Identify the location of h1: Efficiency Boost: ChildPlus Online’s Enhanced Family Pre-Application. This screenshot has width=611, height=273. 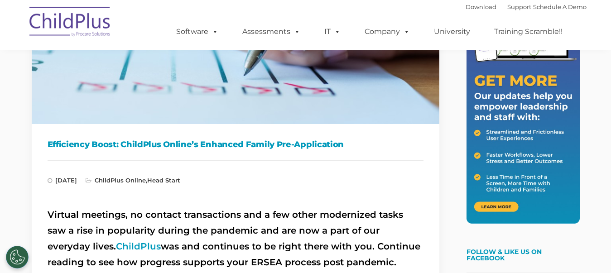
(235, 144).